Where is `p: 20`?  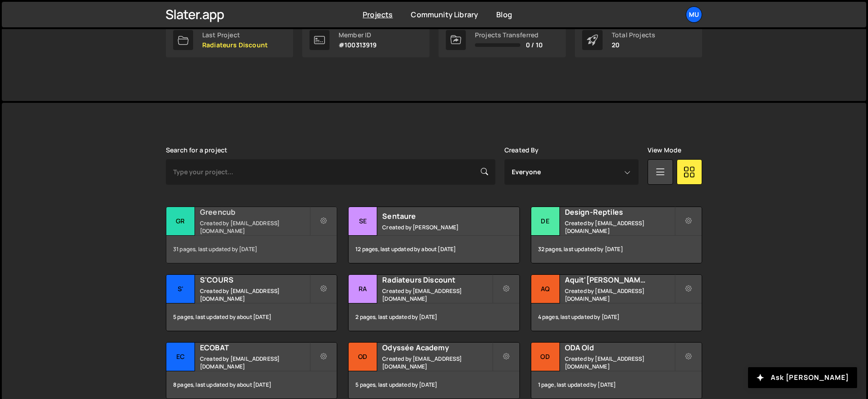
p: 20 is located at coordinates (633, 45).